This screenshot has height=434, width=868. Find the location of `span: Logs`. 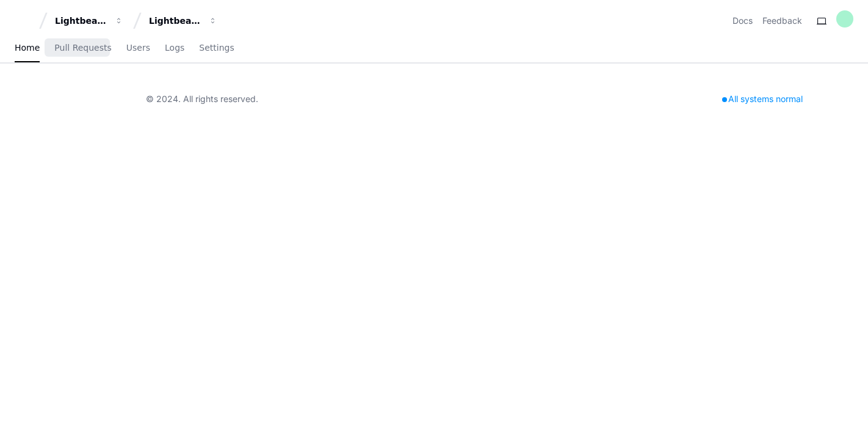

span: Logs is located at coordinates (174, 47).